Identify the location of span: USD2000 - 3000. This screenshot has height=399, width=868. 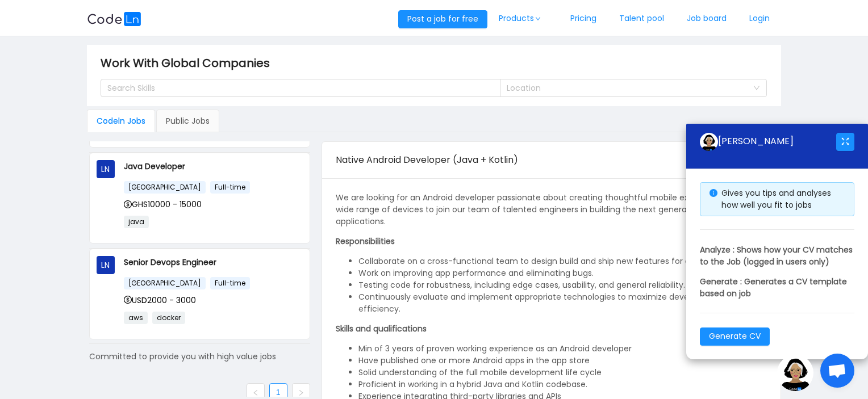
(159, 300).